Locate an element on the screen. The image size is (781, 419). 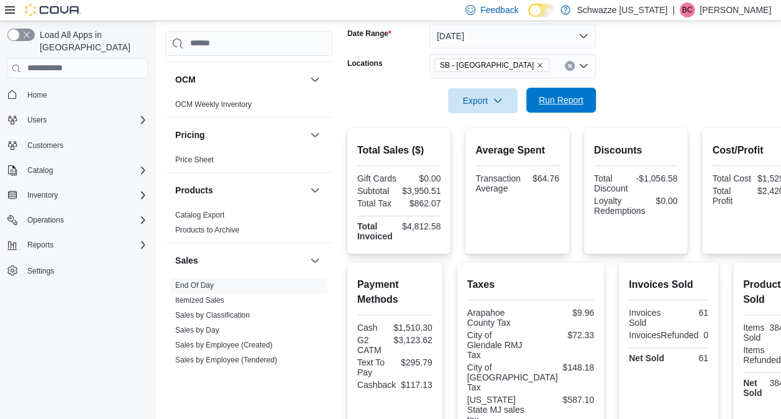
a: Sales by Classification is located at coordinates (212, 315).